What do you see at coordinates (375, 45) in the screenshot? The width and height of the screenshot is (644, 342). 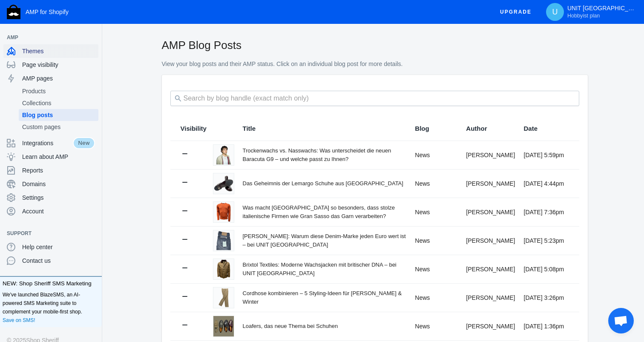 I see `h2: AMP Blog Posts` at bounding box center [375, 45].